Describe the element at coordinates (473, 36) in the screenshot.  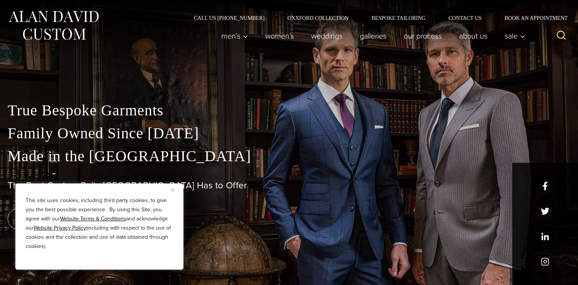
I see `a: About Us` at that location.